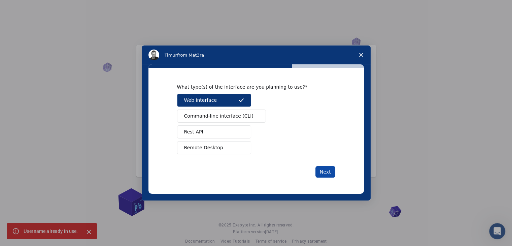 This screenshot has height=246, width=512. I want to click on button: Command-line interface (CLI), so click(222, 116).